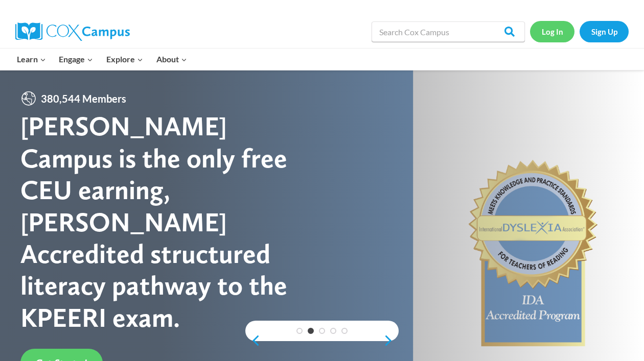  What do you see at coordinates (83, 99) in the screenshot?
I see `span: 380,544 Members` at bounding box center [83, 99].